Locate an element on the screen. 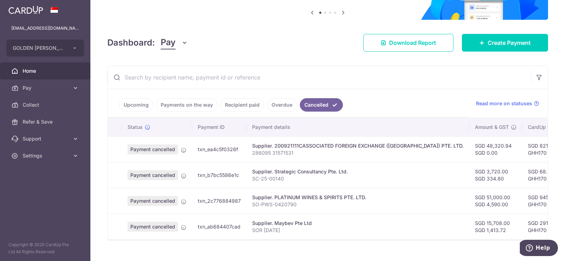 The width and height of the screenshot is (565, 261). a: Recipient paid is located at coordinates (242, 105).